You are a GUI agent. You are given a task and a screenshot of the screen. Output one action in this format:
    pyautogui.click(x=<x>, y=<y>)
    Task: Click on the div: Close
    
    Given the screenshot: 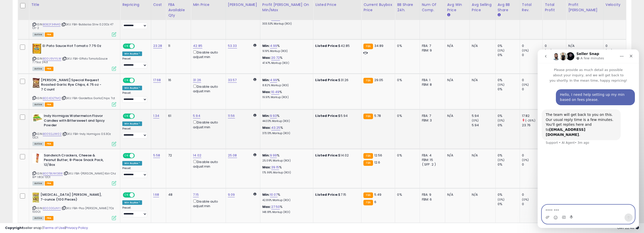 What is the action you would take?
    pyautogui.click(x=93, y=6)
    